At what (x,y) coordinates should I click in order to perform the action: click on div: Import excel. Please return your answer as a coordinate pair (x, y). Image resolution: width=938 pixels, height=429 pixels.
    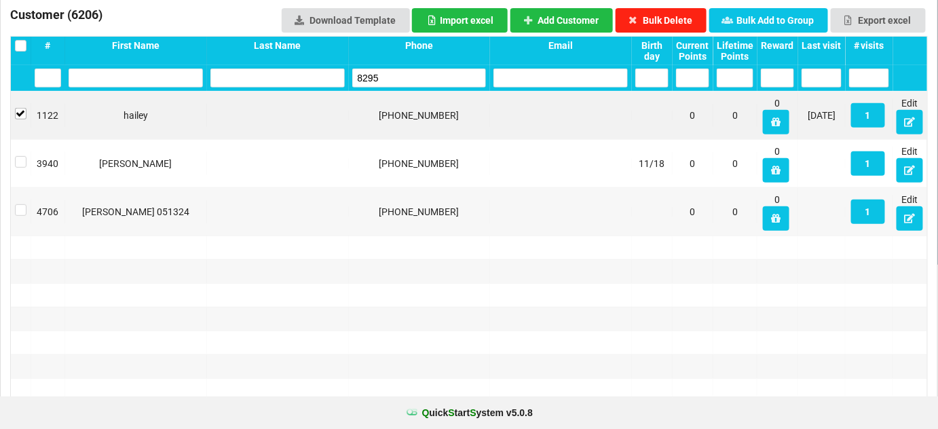
    Looking at the image, I should click on (460, 20).